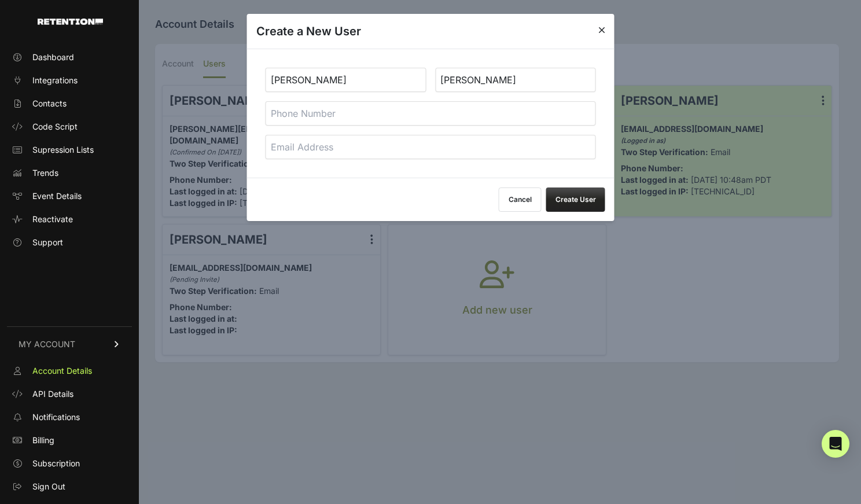  What do you see at coordinates (69, 417) in the screenshot?
I see `a: Notifications` at bounding box center [69, 417].